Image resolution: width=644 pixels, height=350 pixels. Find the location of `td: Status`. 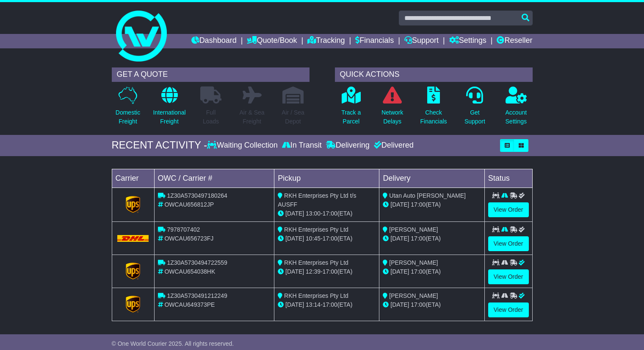

td: Status is located at coordinates (508, 178).